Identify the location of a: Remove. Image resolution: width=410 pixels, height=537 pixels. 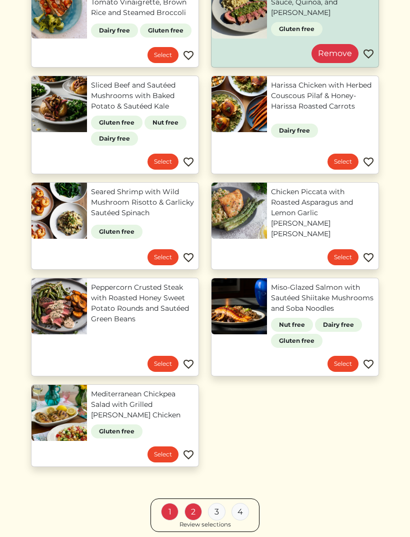
(335, 54).